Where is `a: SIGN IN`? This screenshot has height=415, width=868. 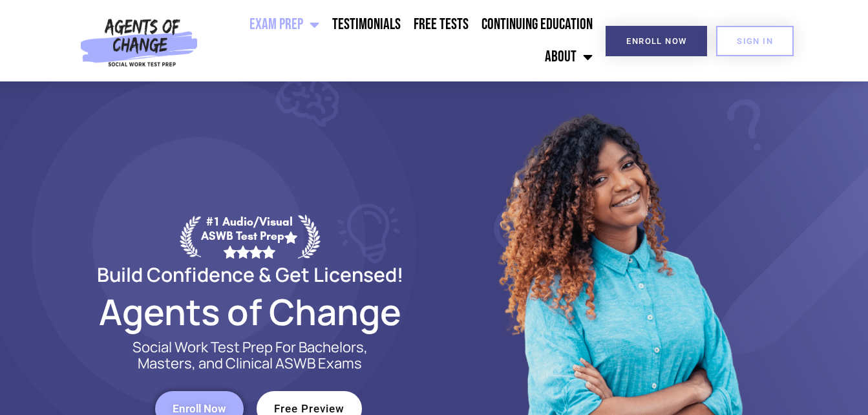
a: SIGN IN is located at coordinates (755, 40).